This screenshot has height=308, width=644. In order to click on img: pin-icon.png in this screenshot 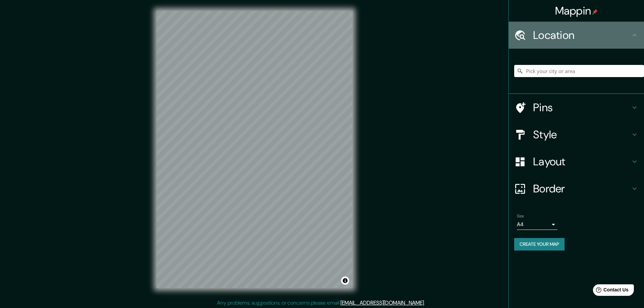, I will do `click(595, 12)`.